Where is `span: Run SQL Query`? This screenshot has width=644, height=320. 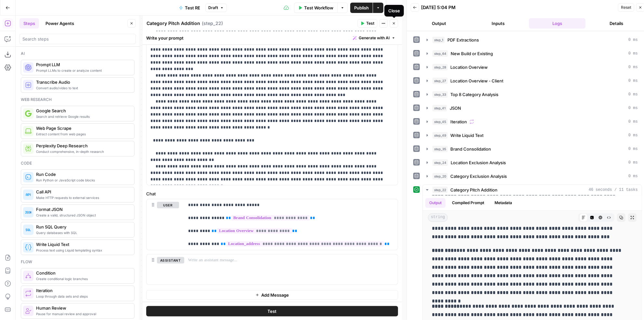 span: Run SQL Query is located at coordinates (82, 227).